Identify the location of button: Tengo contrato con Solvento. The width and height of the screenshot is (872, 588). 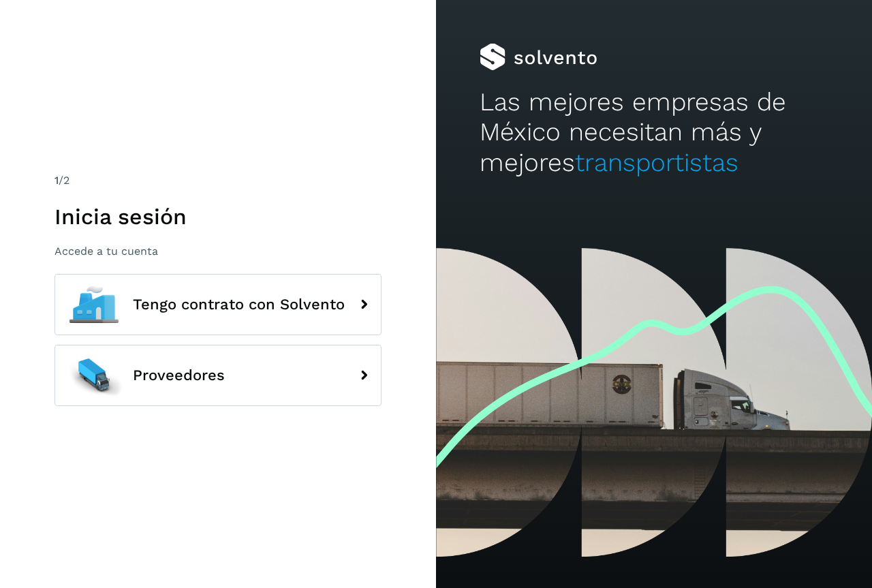
(218, 304).